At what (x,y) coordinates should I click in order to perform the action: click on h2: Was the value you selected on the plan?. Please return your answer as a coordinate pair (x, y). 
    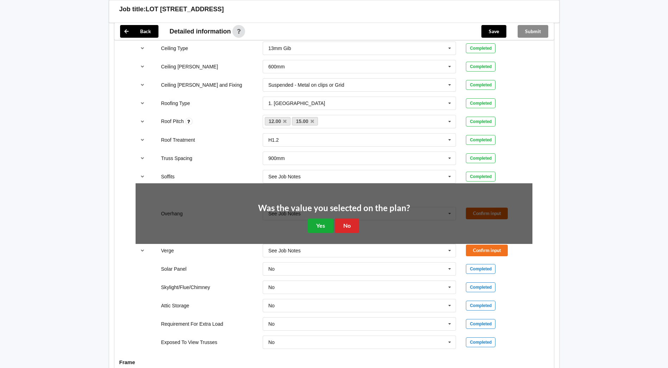
    Looking at the image, I should click on (334, 208).